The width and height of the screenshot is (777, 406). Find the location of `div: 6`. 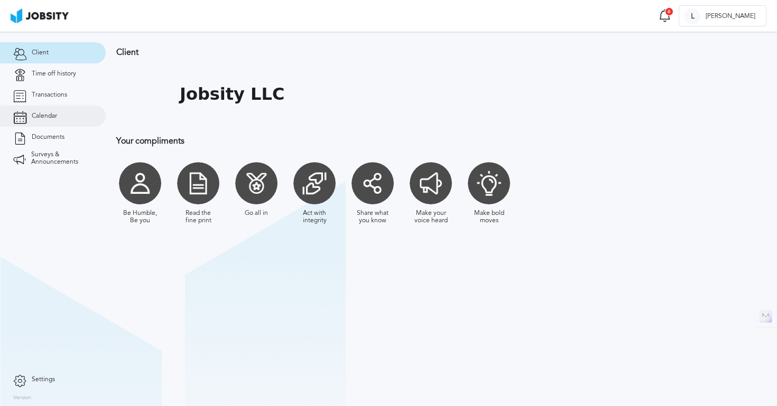

div: 6 is located at coordinates (669, 12).